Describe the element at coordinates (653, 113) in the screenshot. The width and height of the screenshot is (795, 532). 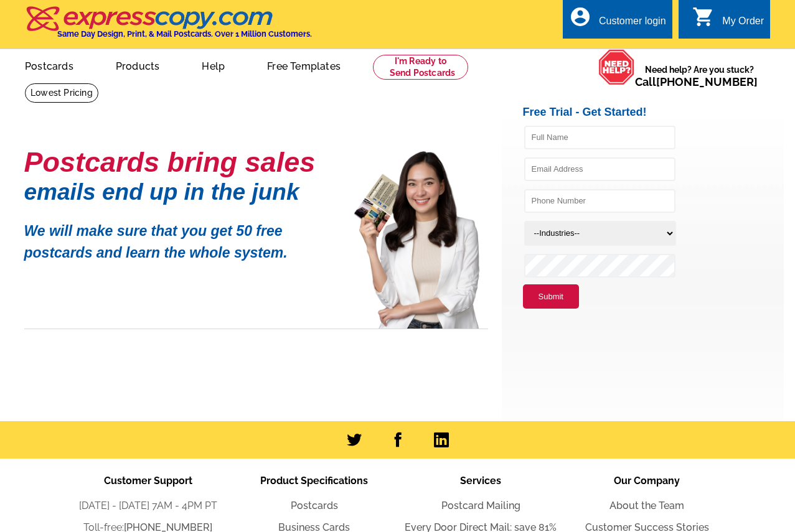
I see `h2: Free Trial - Get Started!` at that location.